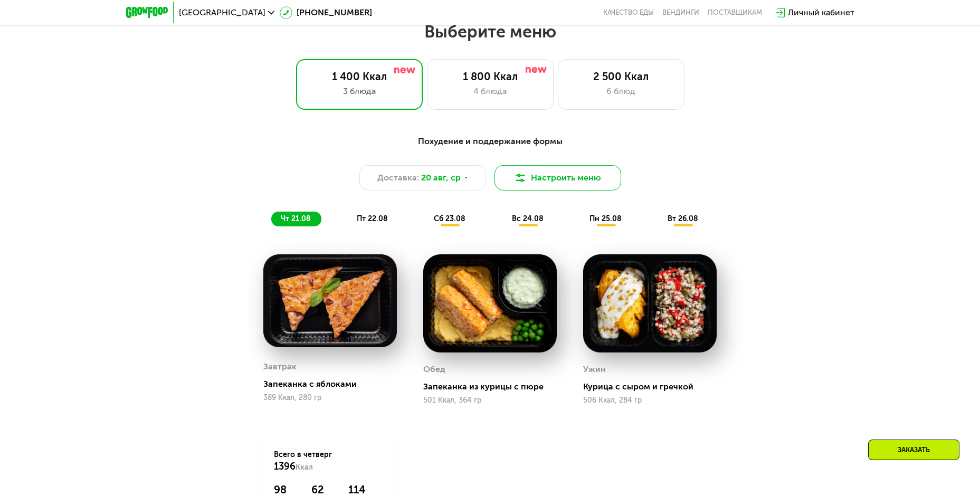 Image resolution: width=980 pixels, height=496 pixels. What do you see at coordinates (622, 91) in the screenshot?
I see `div: 6 блюд` at bounding box center [622, 91].